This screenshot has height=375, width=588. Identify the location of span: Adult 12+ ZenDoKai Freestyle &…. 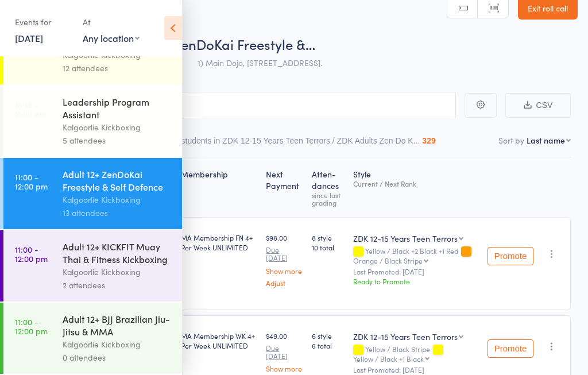
(214, 44).